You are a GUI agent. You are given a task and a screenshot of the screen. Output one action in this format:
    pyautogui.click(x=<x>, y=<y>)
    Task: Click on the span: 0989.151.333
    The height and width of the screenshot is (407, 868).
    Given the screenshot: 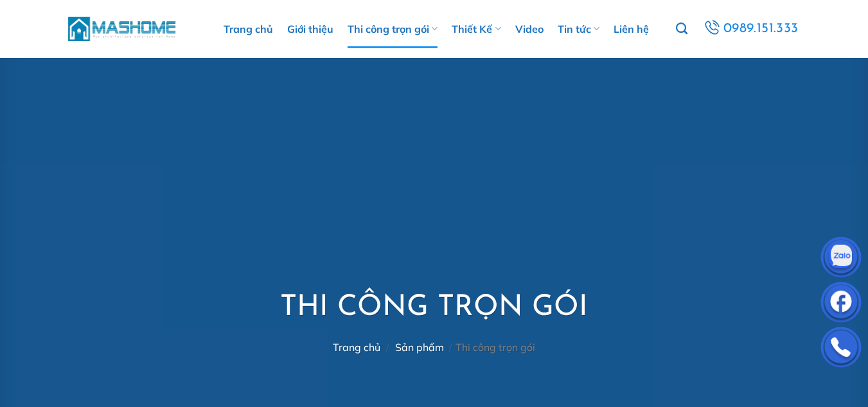 What is the action you would take?
    pyautogui.click(x=760, y=29)
    